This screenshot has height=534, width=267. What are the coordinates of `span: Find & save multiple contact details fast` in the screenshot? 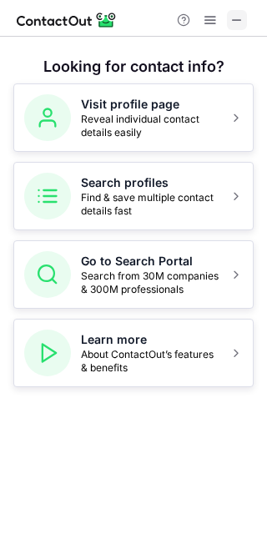 It's located at (150, 205).